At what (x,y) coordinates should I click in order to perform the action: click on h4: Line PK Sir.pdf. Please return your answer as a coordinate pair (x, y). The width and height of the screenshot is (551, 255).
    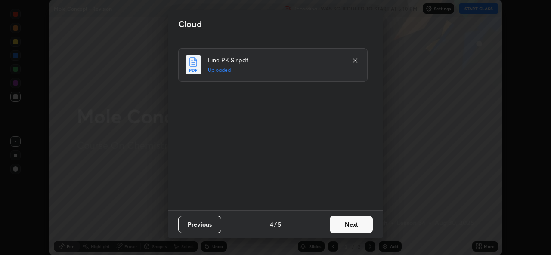
    Looking at the image, I should click on (276, 60).